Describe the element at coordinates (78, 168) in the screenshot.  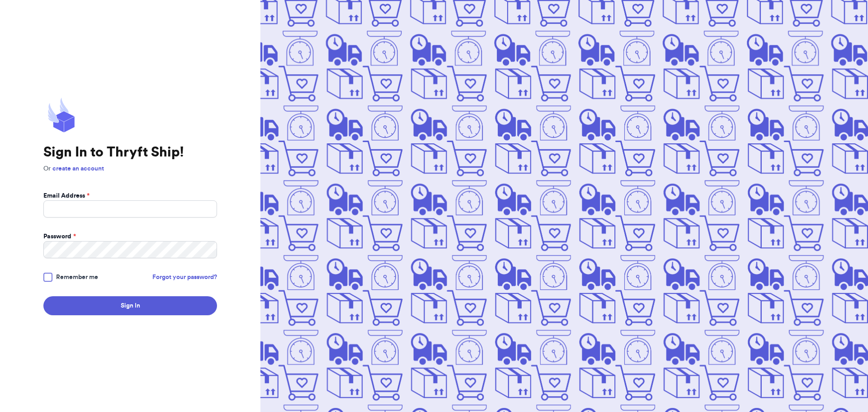
I see `a: create an account` at that location.